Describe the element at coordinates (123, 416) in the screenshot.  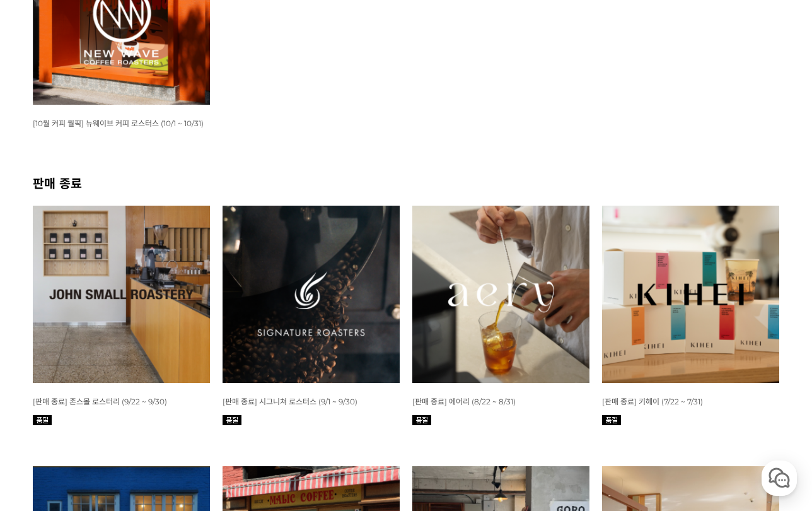
I see `a: 대화` at that location.